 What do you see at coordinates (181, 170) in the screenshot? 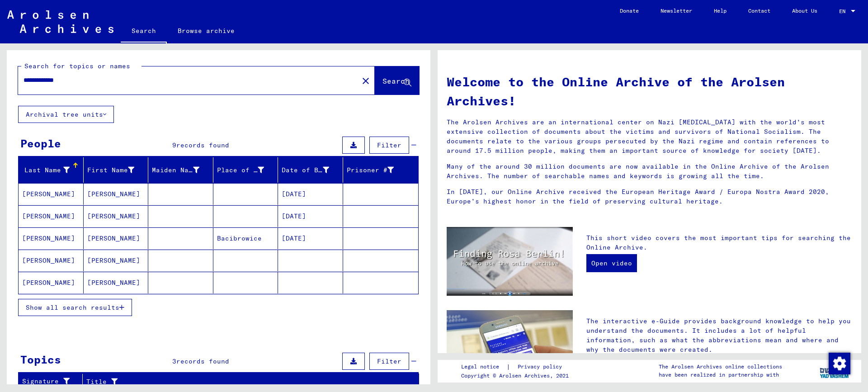
I see `mat-header-cell: Maiden Name` at bounding box center [181, 170].